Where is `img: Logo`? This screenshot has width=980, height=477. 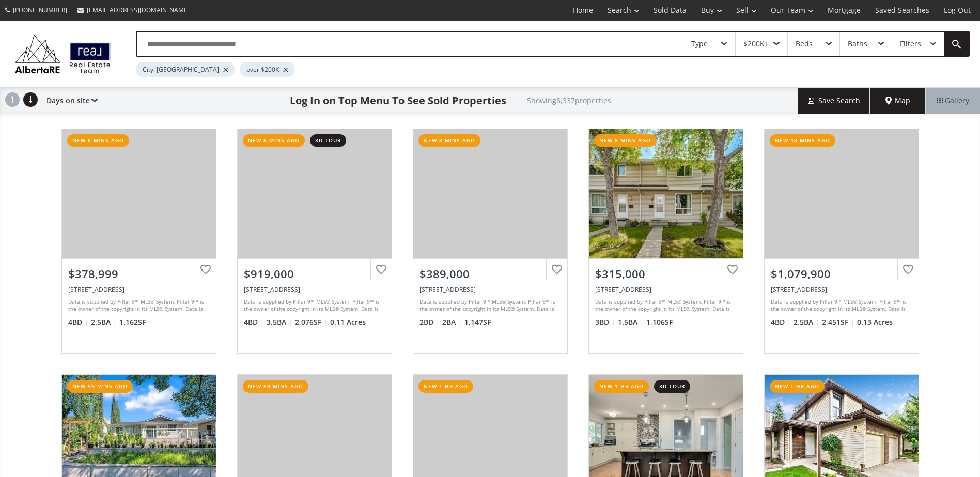
img: Logo is located at coordinates (63, 54).